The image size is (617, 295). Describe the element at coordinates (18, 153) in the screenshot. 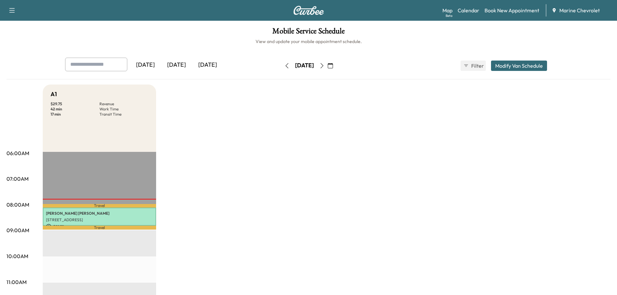

I see `p: 06:00AM` at that location.